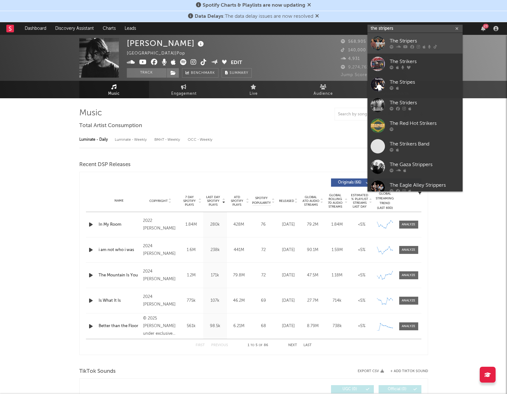 The width and height of the screenshot is (507, 394). Describe the element at coordinates (236, 63) in the screenshot. I see `button: Edit` at that location.